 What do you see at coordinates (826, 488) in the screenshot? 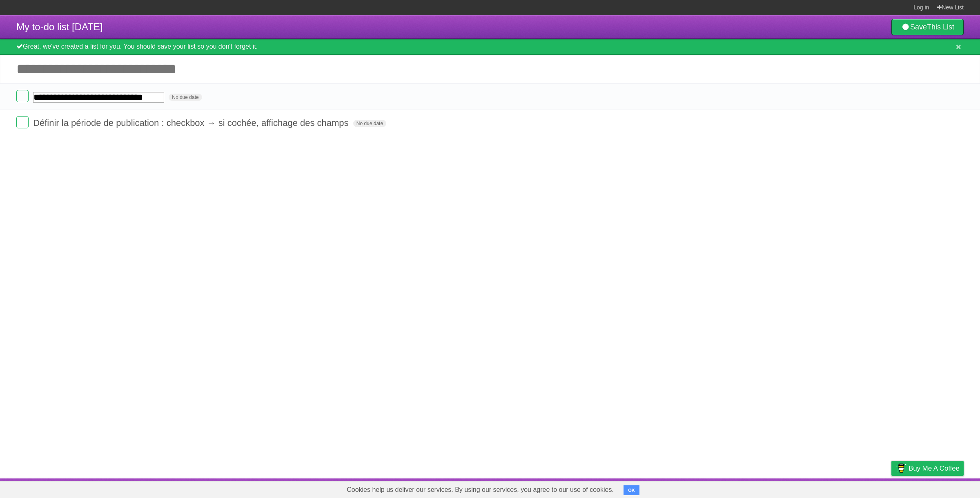
I see `a: Developers` at bounding box center [826, 488].